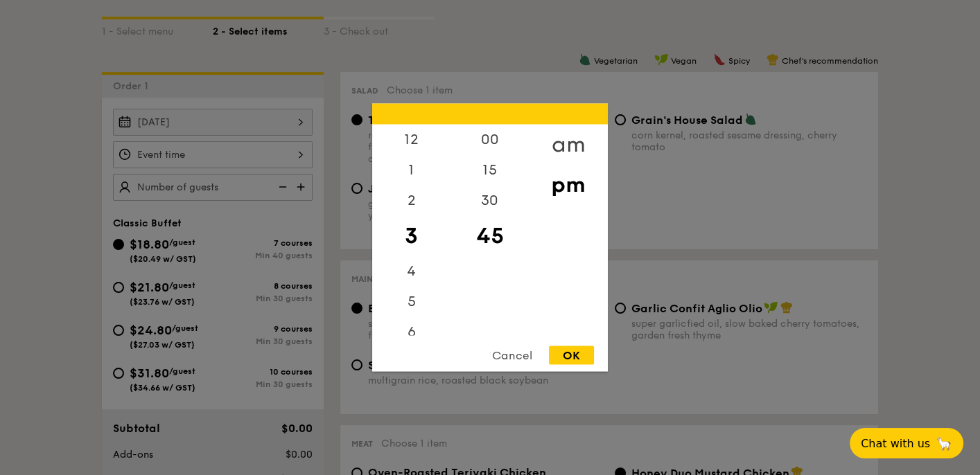 This screenshot has height=475, width=980. I want to click on div: 00, so click(489, 140).